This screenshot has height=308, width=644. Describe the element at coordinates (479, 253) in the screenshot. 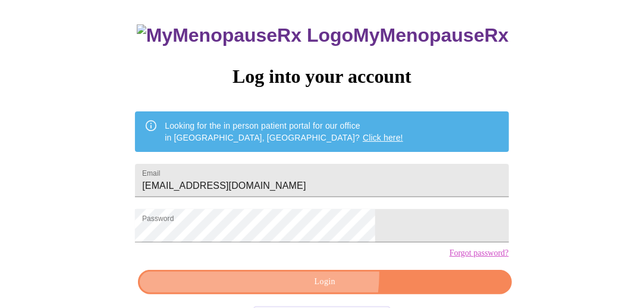

I see `a: Forgot password?` at that location.